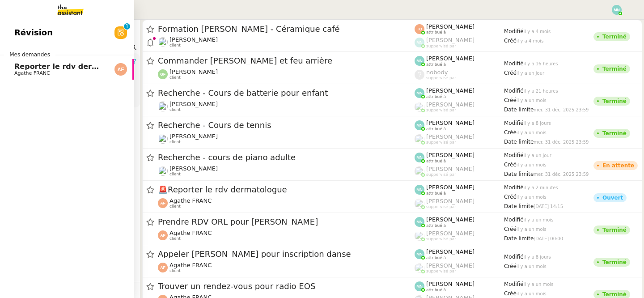 The height and width of the screenshot is (298, 644). What do you see at coordinates (541, 64) in the screenshot?
I see `span: il y a 16 heures` at bounding box center [541, 64].